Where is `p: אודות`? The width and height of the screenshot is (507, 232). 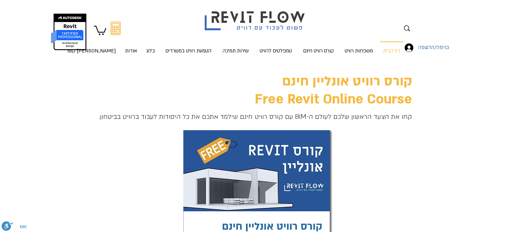 p: אודות is located at coordinates (131, 51).